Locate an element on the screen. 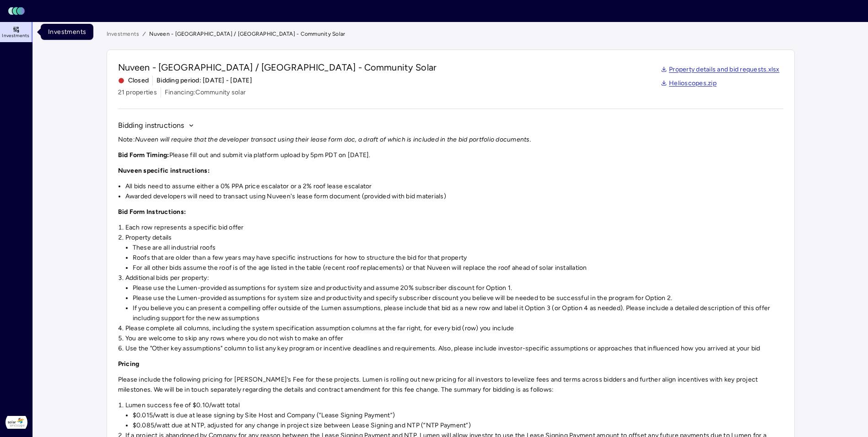 Image resolution: width=868 pixels, height=437 pixels. li: $0.015/watt is due at lease signing by Site Host and Company (”Lease Signing Payment”) is located at coordinates (458, 415).